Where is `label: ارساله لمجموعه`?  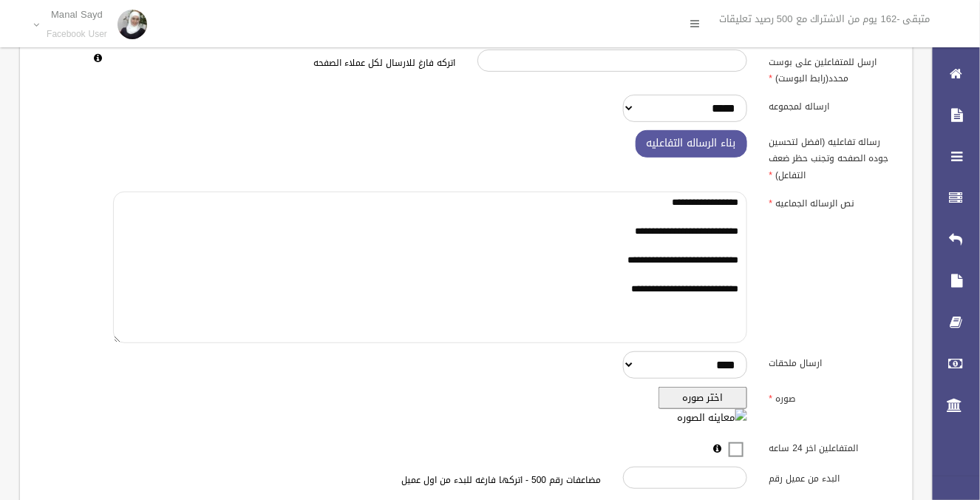
label: ارساله لمجموعه is located at coordinates (831, 105).